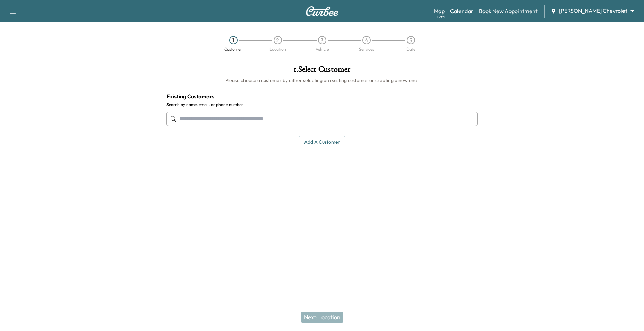 The image size is (644, 331). Describe the element at coordinates (322, 71) in the screenshot. I see `h1: 1 . Select Customer` at that location.